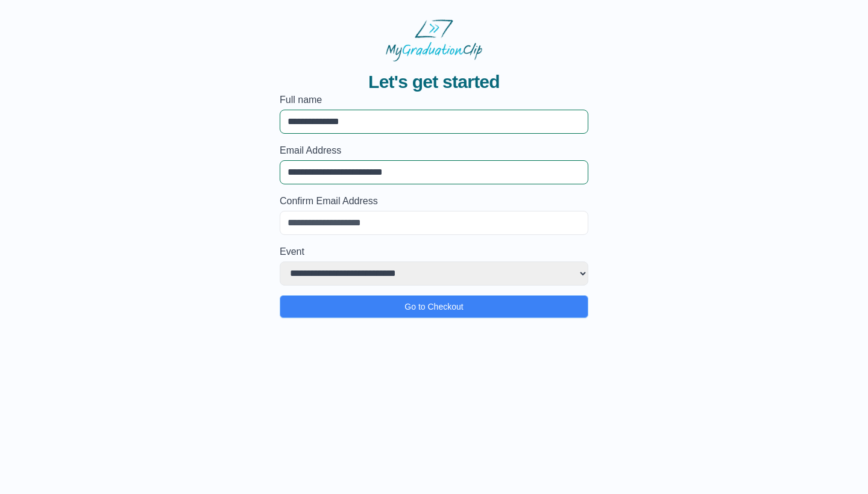 Image resolution: width=868 pixels, height=494 pixels. Describe the element at coordinates (434, 307) in the screenshot. I see `button: Go to Checkout` at that location.